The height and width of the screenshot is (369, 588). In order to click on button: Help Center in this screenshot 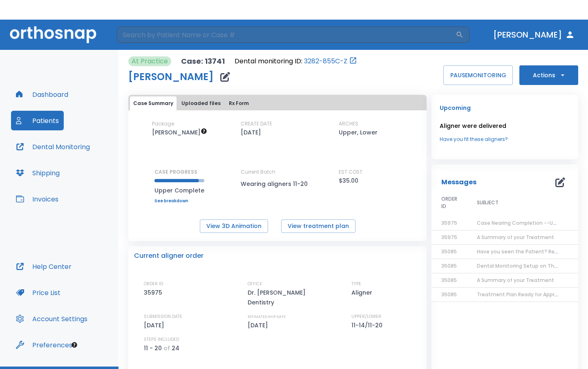, I will do `click(44, 266)`.